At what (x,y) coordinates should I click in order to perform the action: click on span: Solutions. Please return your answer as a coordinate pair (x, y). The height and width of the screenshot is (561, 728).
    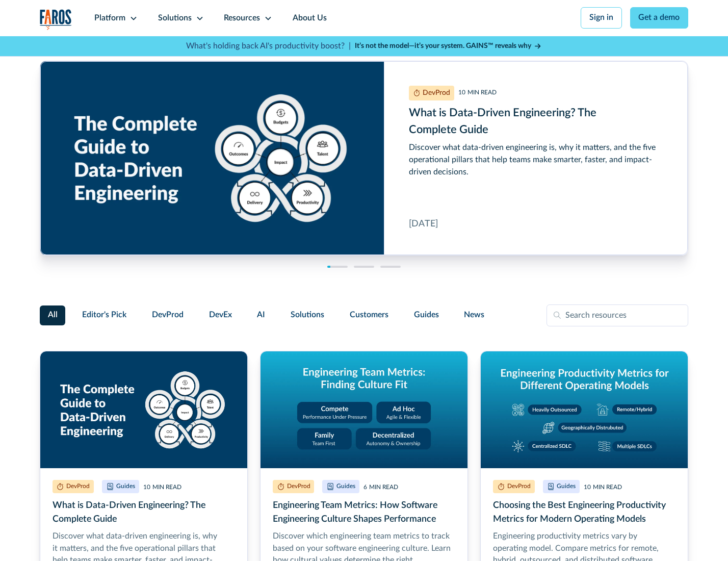
    Looking at the image, I should click on (307, 315).